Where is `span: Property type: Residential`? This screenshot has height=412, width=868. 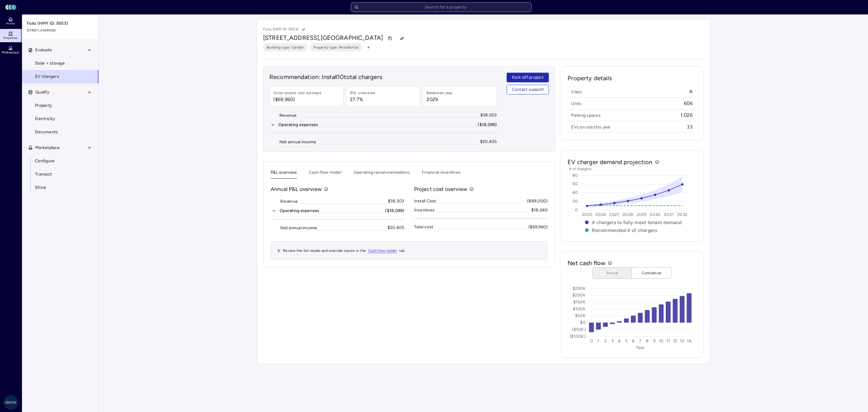
span: Property type: Residential is located at coordinates (336, 47).